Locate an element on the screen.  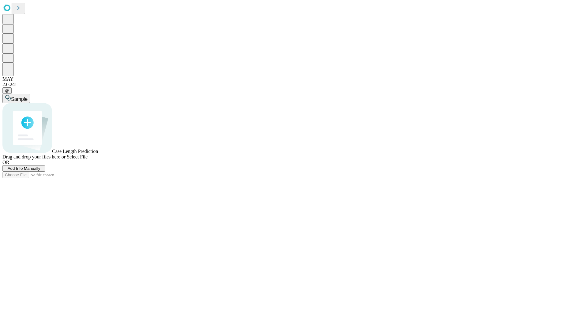
span: Case Length Prediction is located at coordinates (75, 151).